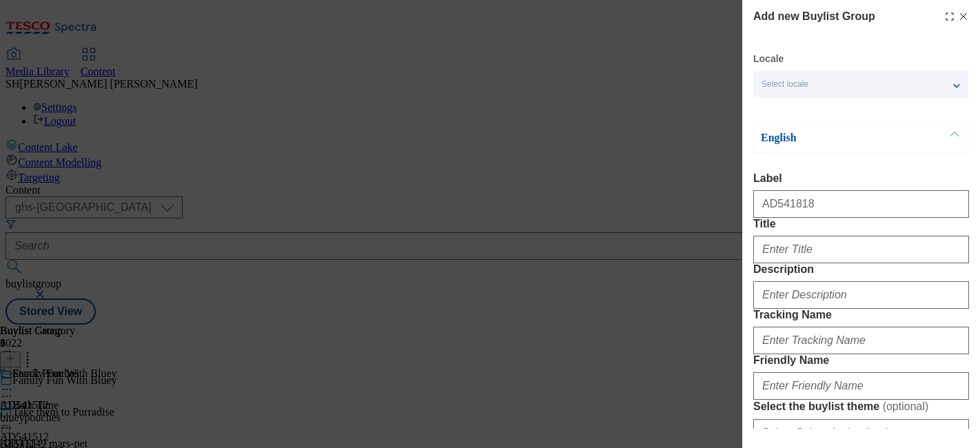  I want to click on span: Select locale, so click(785, 84).